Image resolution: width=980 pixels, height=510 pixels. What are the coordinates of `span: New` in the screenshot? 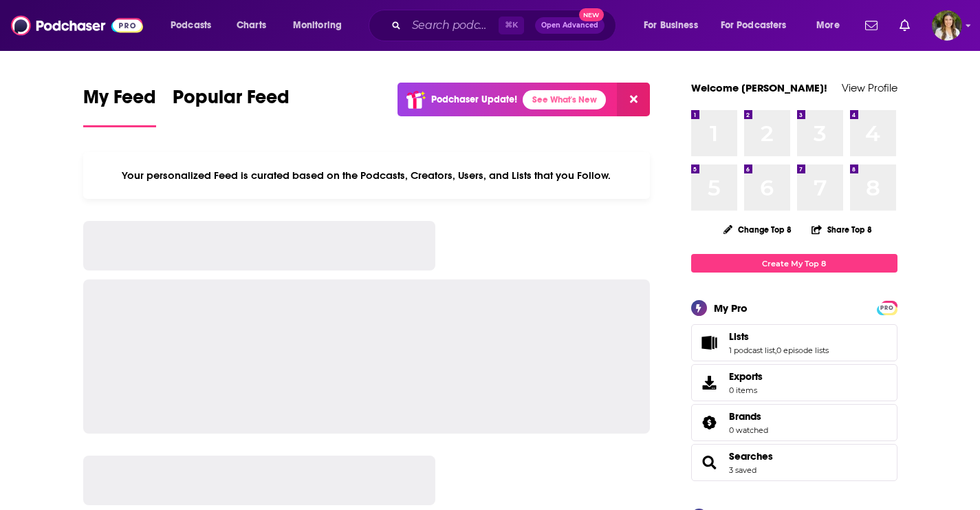 It's located at (591, 15).